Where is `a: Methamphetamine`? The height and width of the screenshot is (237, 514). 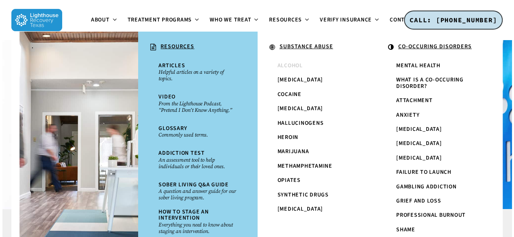 a: Methamphetamine is located at coordinates (316, 166).